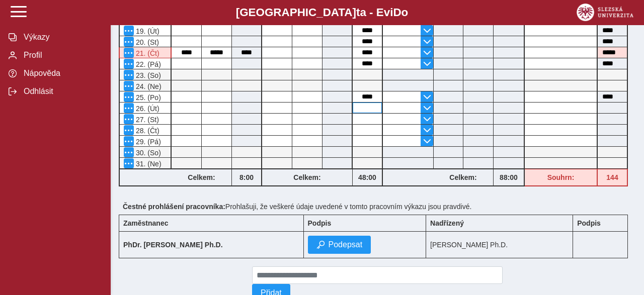  Describe the element at coordinates (148, 142) in the screenshot. I see `span: 29. (Pá)` at that location.